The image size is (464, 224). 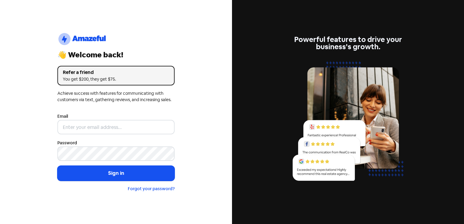 What do you see at coordinates (116, 55) in the screenshot?
I see `div: 👋 Welcome back!` at bounding box center [116, 55].